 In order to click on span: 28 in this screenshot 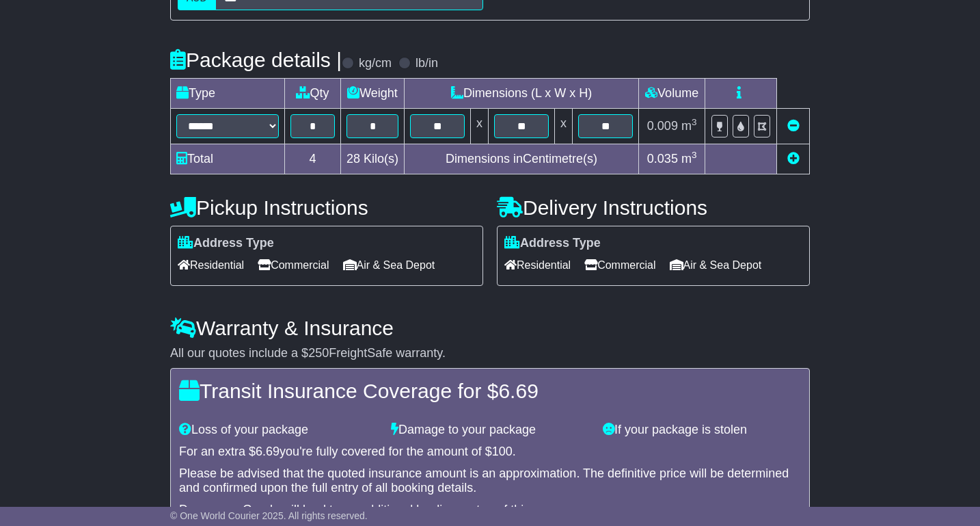, I will do `click(353, 159)`.